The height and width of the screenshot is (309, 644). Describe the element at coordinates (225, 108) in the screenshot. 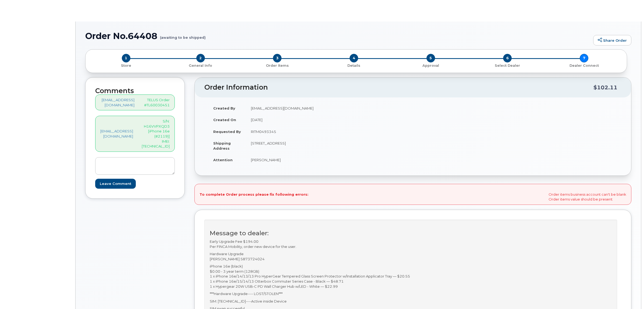

I see `strong: Created By` at that location.